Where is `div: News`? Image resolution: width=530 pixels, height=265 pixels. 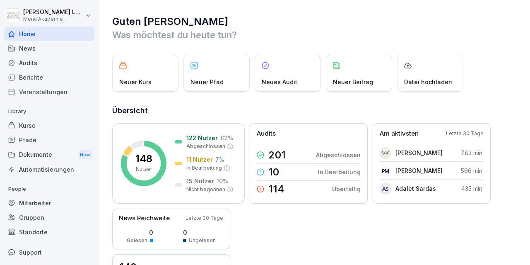 div: News is located at coordinates (49, 48).